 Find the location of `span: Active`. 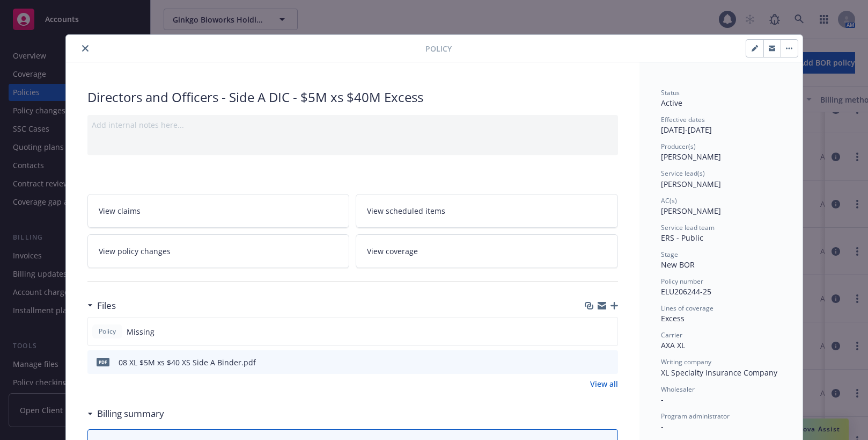

span: Active is located at coordinates (672, 102).